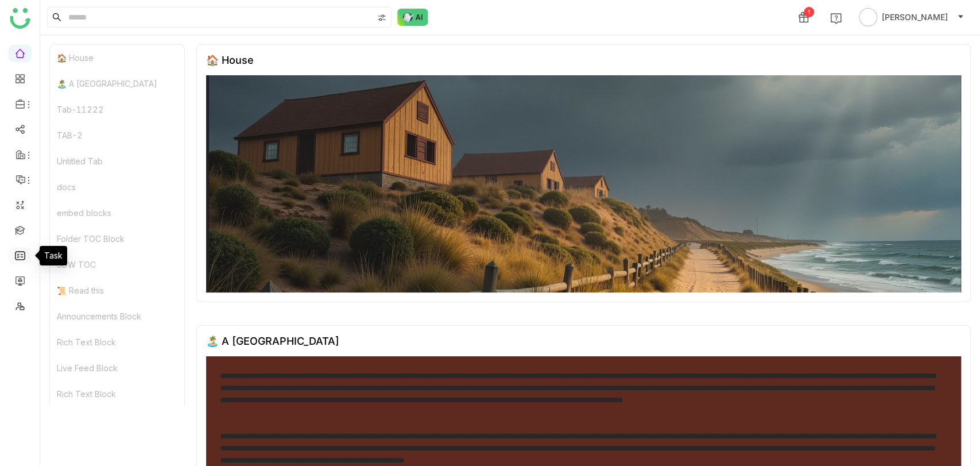 The height and width of the screenshot is (466, 980). I want to click on div: SDW TOC, so click(117, 264).